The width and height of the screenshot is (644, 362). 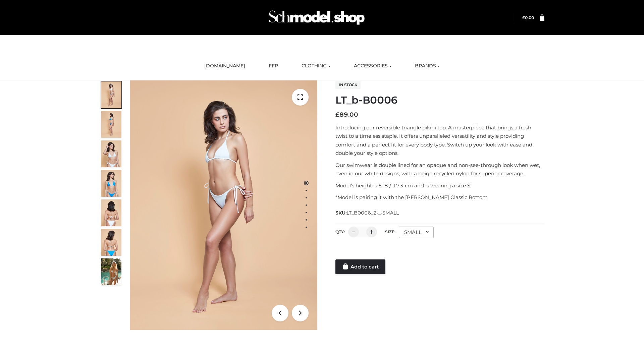 What do you see at coordinates (440, 186) in the screenshot?
I see `p: Model’s height is 5 ‘8 / 173 cm and is wearing a size S.` at bounding box center [440, 186].